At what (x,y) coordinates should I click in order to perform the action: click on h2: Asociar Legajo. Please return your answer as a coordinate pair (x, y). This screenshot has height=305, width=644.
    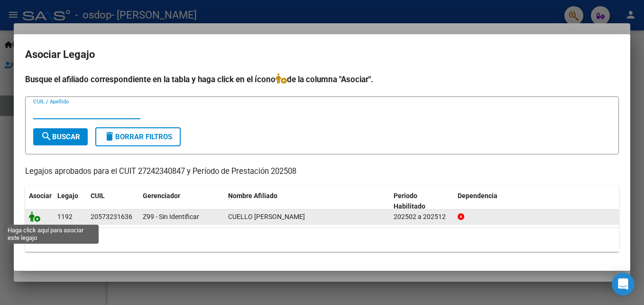
    Looking at the image, I should click on (322, 54).